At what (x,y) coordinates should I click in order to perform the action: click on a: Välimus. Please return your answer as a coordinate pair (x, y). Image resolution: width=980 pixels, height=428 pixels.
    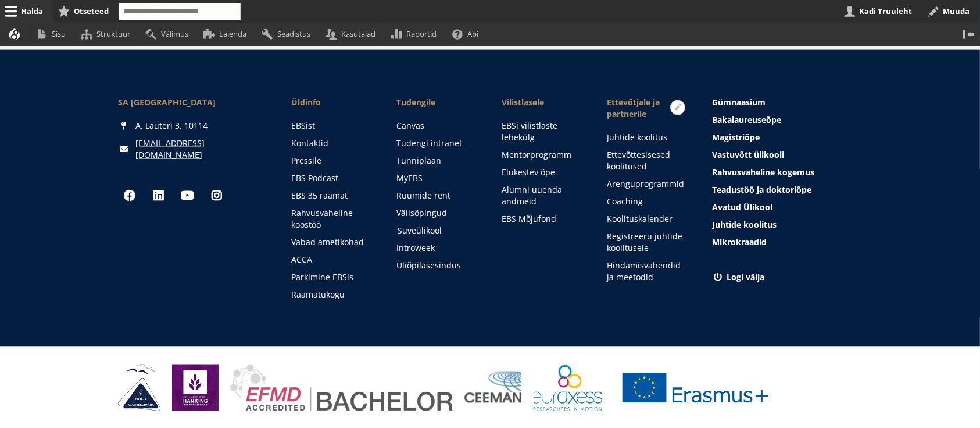
    Looking at the image, I should click on (169, 33).